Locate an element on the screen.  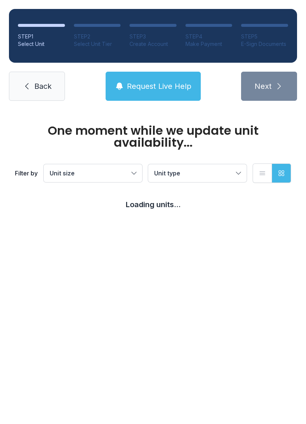
div: Create Account is located at coordinates (153, 44).